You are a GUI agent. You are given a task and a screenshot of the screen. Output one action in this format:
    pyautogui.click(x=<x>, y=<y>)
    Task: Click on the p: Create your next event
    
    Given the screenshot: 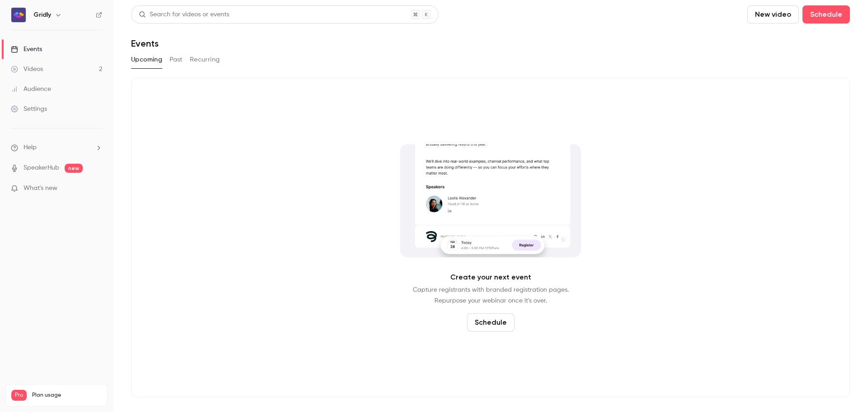 What is the action you would take?
    pyautogui.click(x=491, y=277)
    